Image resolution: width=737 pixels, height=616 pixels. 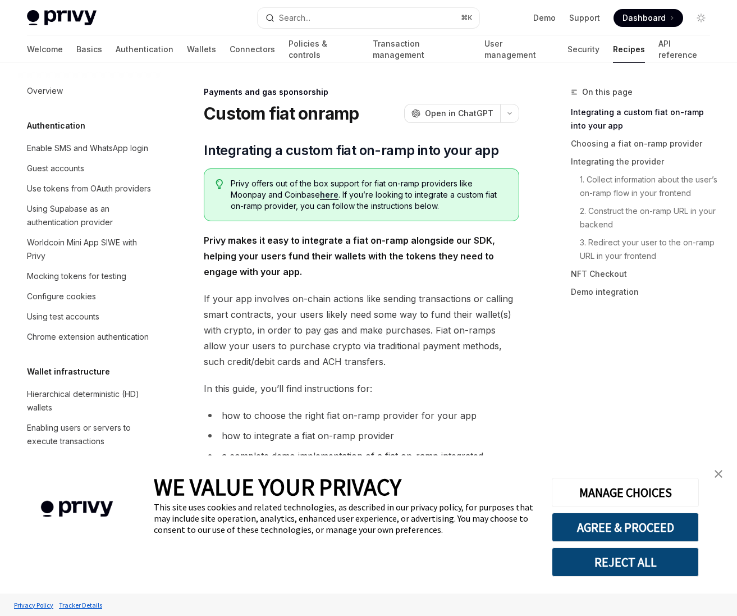 I want to click on a: 3. Redirect your user to the on-ramp URL in your frontend, so click(x=645, y=249).